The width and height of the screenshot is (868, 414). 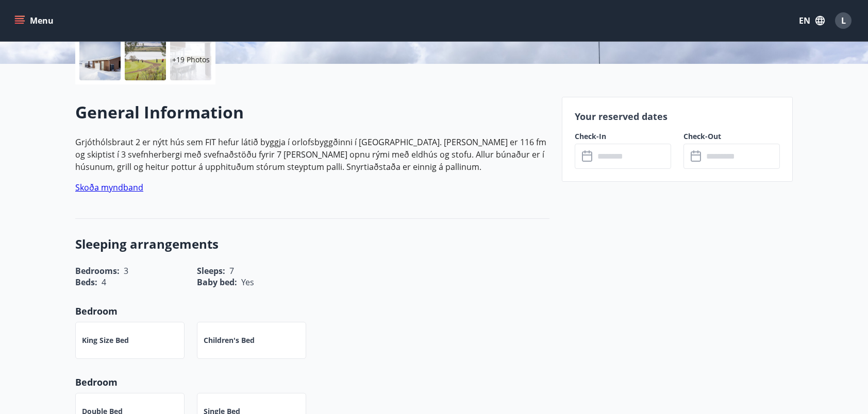 What do you see at coordinates (191, 60) in the screenshot?
I see `p: +19 Photos` at bounding box center [191, 60].